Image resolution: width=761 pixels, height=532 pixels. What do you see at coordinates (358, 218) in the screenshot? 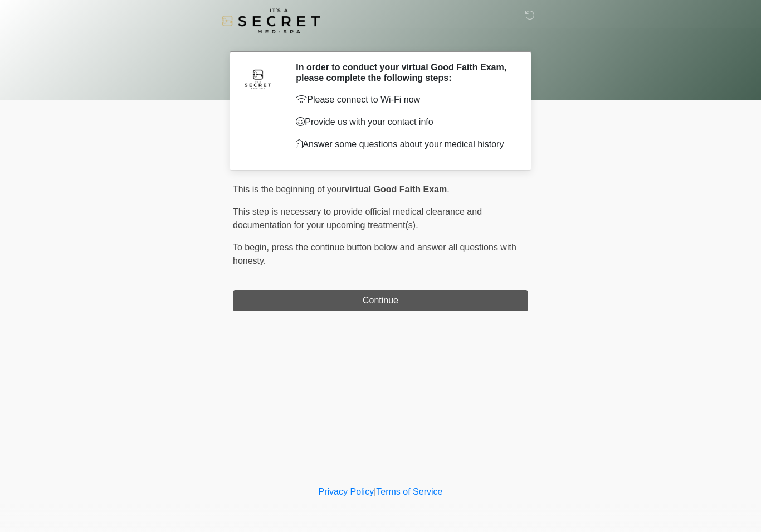
I see `span: This step is necessary to provide official medical clearance and documentation for your upcoming ...` at bounding box center [358, 218].